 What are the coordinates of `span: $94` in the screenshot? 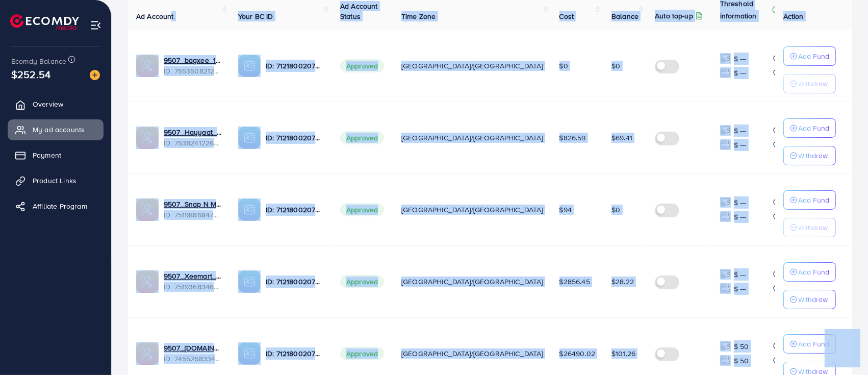 It's located at (566, 209).